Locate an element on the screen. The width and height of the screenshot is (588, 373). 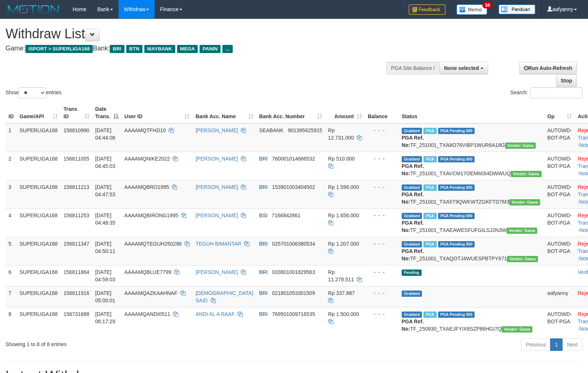
span: 156810990 is located at coordinates (77, 130).